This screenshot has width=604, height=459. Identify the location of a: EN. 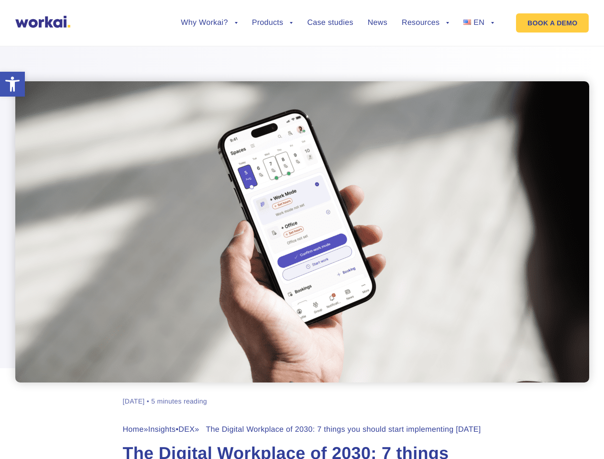
(479, 23).